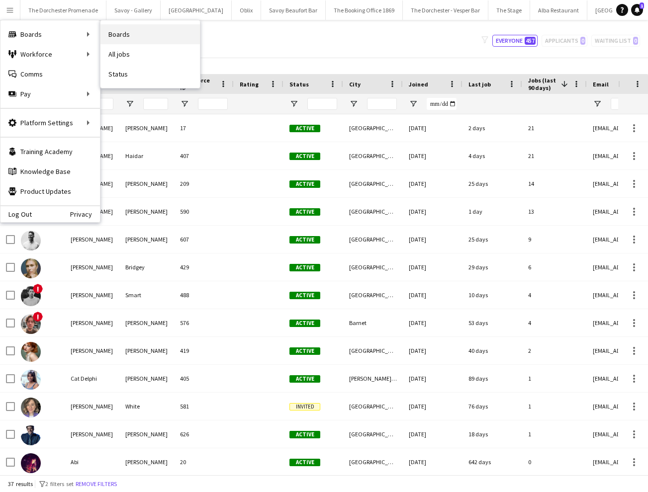 This screenshot has height=492, width=648. What do you see at coordinates (150, 74) in the screenshot?
I see `a: Status` at bounding box center [150, 74].